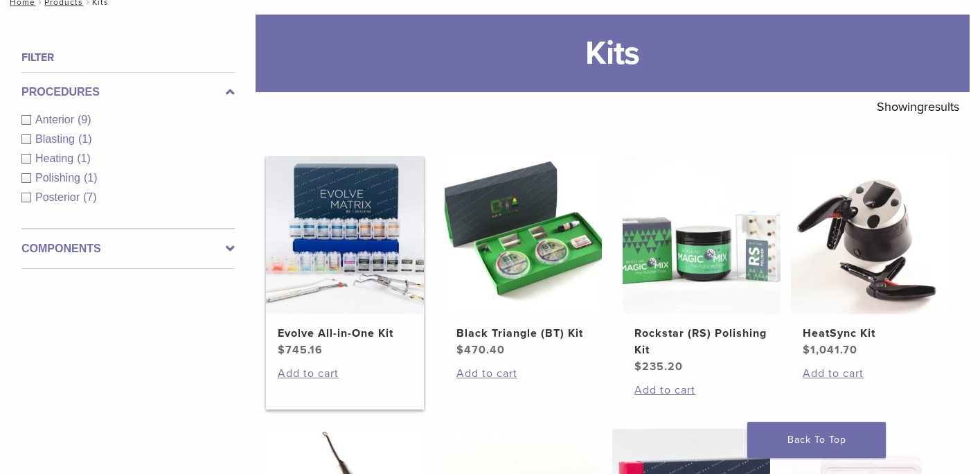 The image size is (980, 474). Describe the element at coordinates (59, 177) in the screenshot. I see `span: Polishing` at that location.